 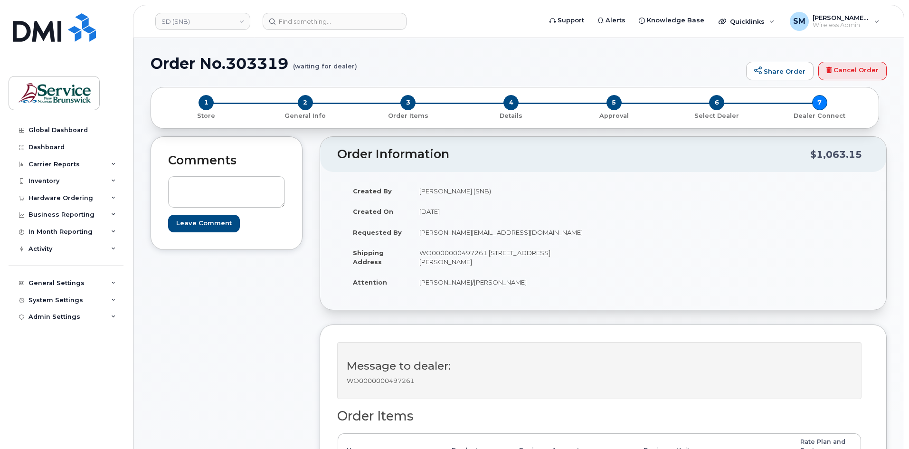 I want to click on p: Approval, so click(x=613, y=116).